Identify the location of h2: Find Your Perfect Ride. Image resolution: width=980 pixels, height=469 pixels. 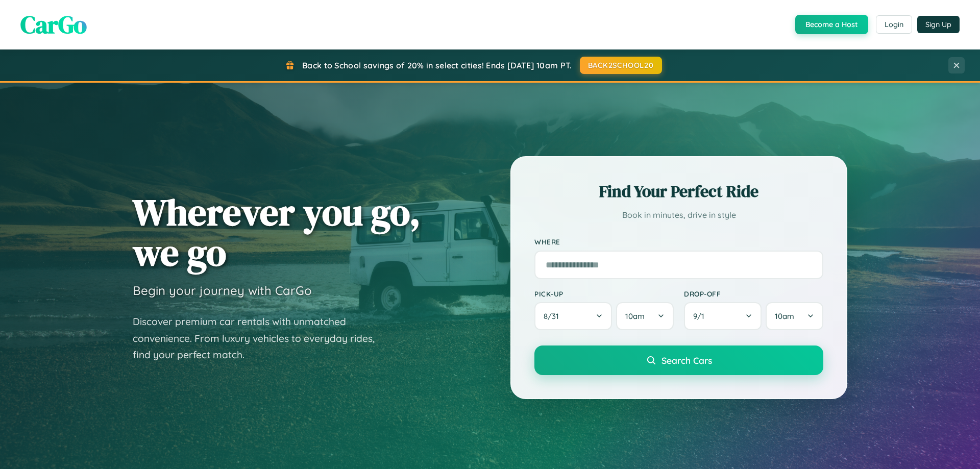
(679, 191).